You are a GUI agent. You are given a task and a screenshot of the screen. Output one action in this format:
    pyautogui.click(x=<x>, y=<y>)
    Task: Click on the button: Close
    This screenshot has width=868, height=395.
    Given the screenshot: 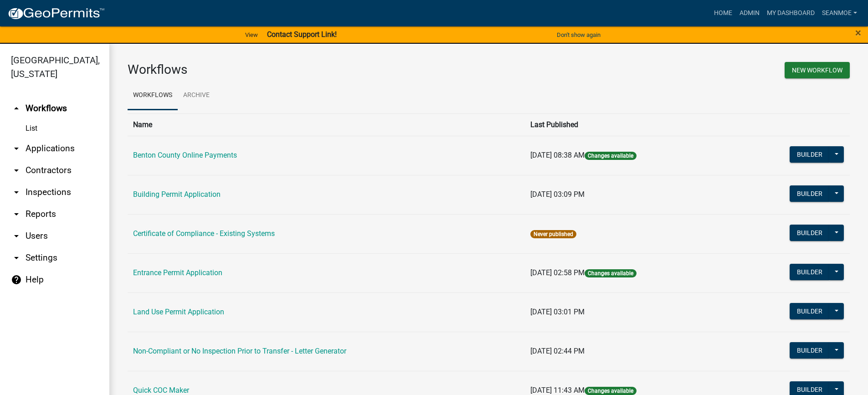 What is the action you would take?
    pyautogui.click(x=859, y=33)
    